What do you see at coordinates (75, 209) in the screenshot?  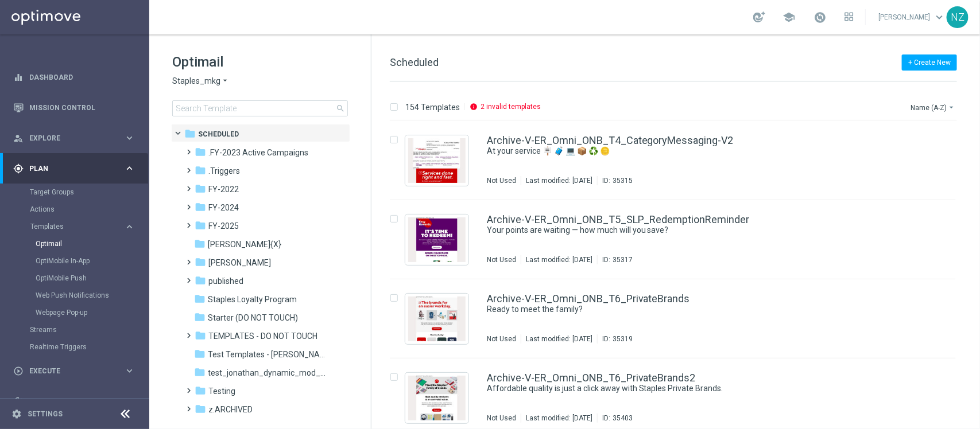 I see `a: Actions` at bounding box center [75, 209].